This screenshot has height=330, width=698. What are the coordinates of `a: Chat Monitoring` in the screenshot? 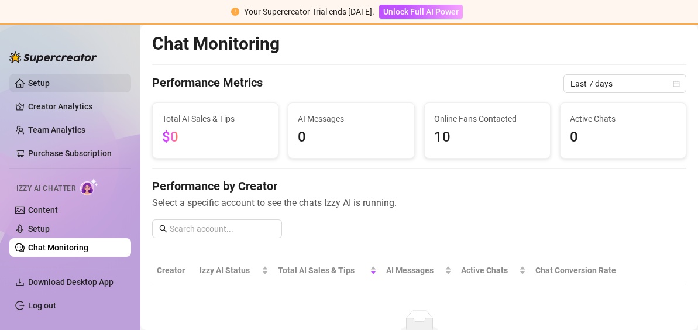 It's located at (58, 248).